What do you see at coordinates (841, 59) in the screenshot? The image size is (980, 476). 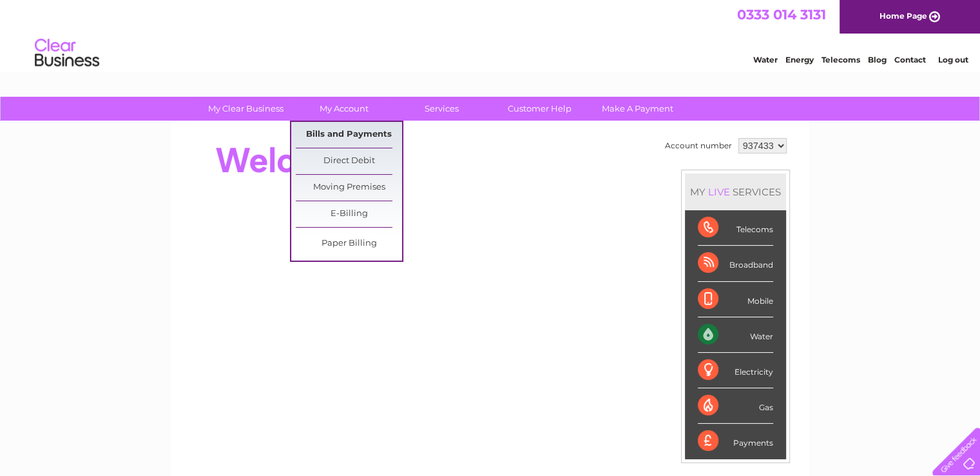 I see `a: Telecoms` at bounding box center [841, 59].